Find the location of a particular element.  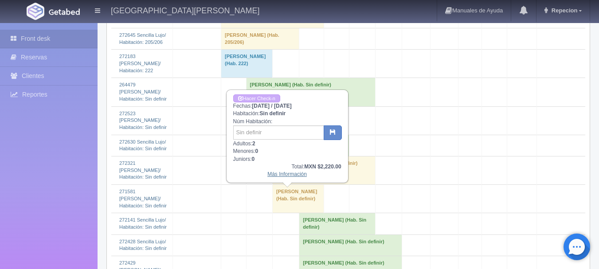

div: Fechas: Habitación: Núm Habitación: Adultos: Menores: Juniors: is located at coordinates (287, 136).